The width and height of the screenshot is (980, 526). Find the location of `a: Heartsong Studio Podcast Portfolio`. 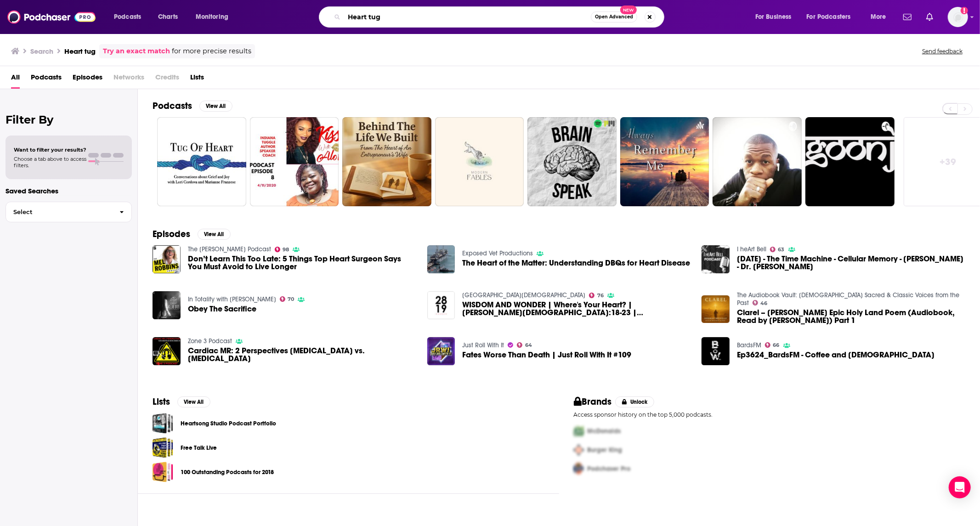

a: Heartsong Studio Podcast Portfolio is located at coordinates (162, 423).